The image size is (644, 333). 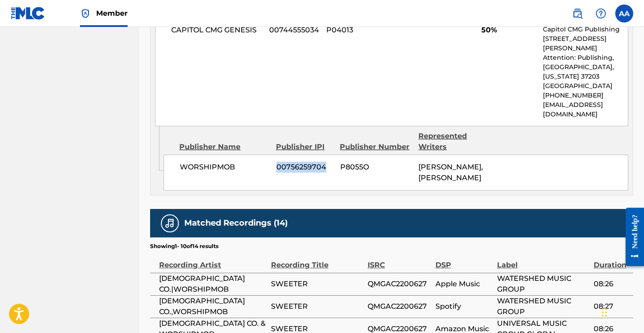 What do you see at coordinates (464, 307) in the screenshot?
I see `span: Spotify` at bounding box center [464, 307].